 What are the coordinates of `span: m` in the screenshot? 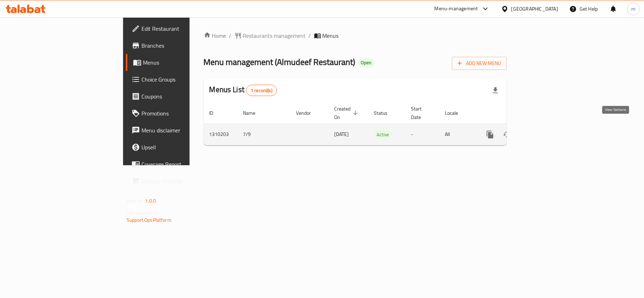 It's located at (633, 9).